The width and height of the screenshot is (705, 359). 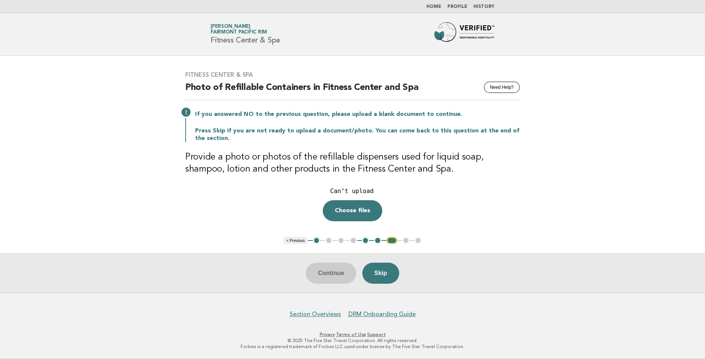 What do you see at coordinates (352, 191) in the screenshot?
I see `div: Can’t upload` at bounding box center [352, 191].